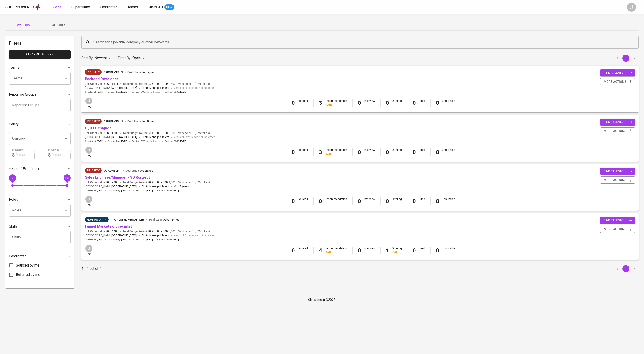 This screenshot has height=354, width=644. Describe the element at coordinates (153, 92) in the screenshot. I see `span: Not indicated` at that location.